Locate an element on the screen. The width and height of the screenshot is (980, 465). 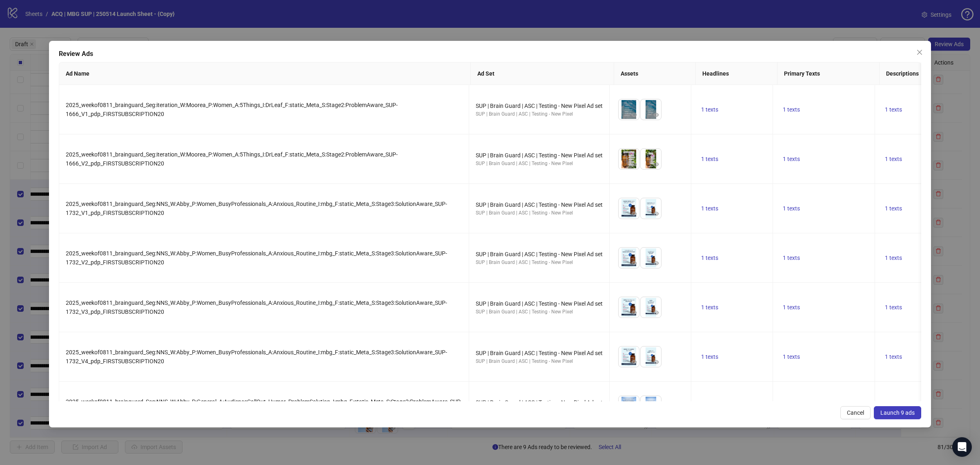
button: Cancel is located at coordinates (856, 413).